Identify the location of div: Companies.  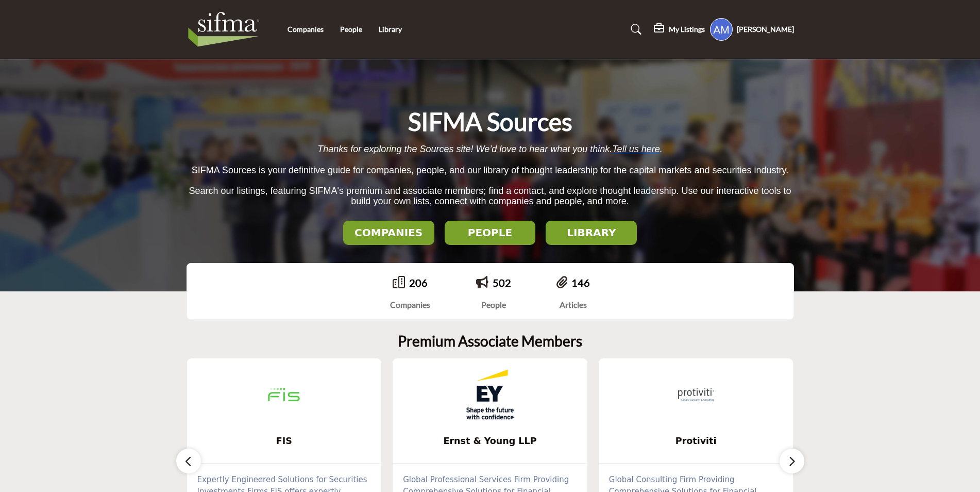
(410, 304).